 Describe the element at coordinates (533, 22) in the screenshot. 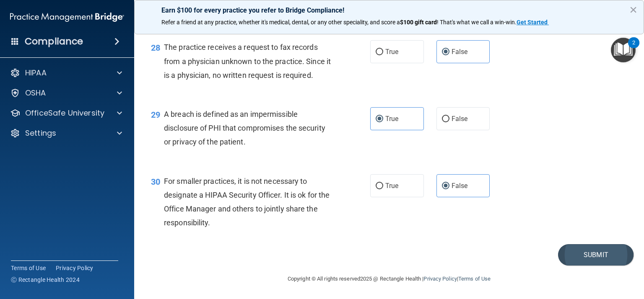

I see `a: Get Started` at that location.